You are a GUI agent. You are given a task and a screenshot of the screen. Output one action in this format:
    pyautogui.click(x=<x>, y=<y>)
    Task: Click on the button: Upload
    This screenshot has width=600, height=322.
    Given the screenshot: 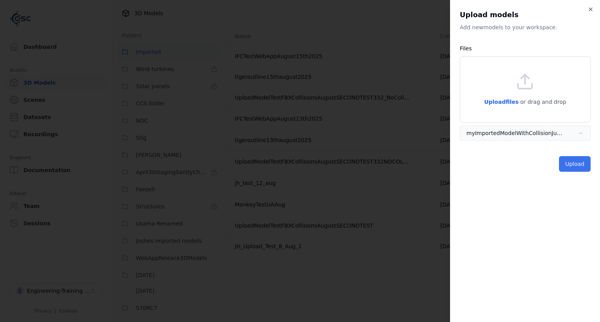 What is the action you would take?
    pyautogui.click(x=574, y=164)
    